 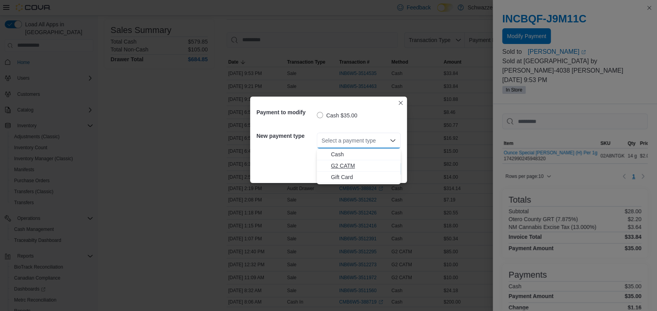 I want to click on span: Cash, so click(x=364, y=154).